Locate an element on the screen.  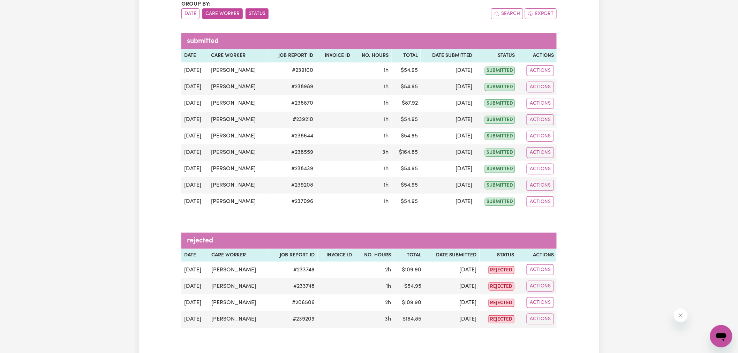
td: # 238870 is located at coordinates (292, 103).